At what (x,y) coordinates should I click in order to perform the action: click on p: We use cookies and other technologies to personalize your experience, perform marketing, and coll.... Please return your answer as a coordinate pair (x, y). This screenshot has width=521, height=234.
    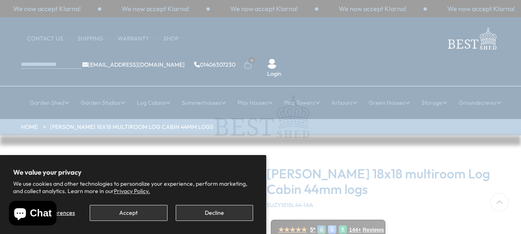
    Looking at the image, I should click on (133, 187).